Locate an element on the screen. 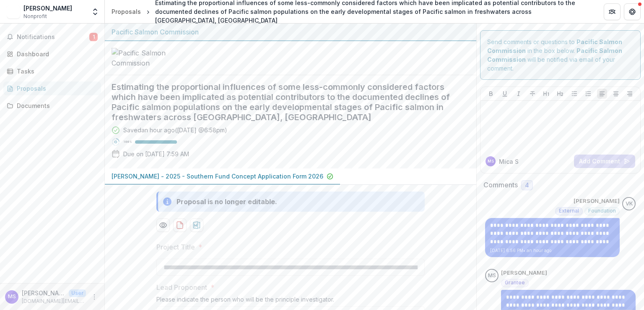  a: Documents is located at coordinates (52, 106).